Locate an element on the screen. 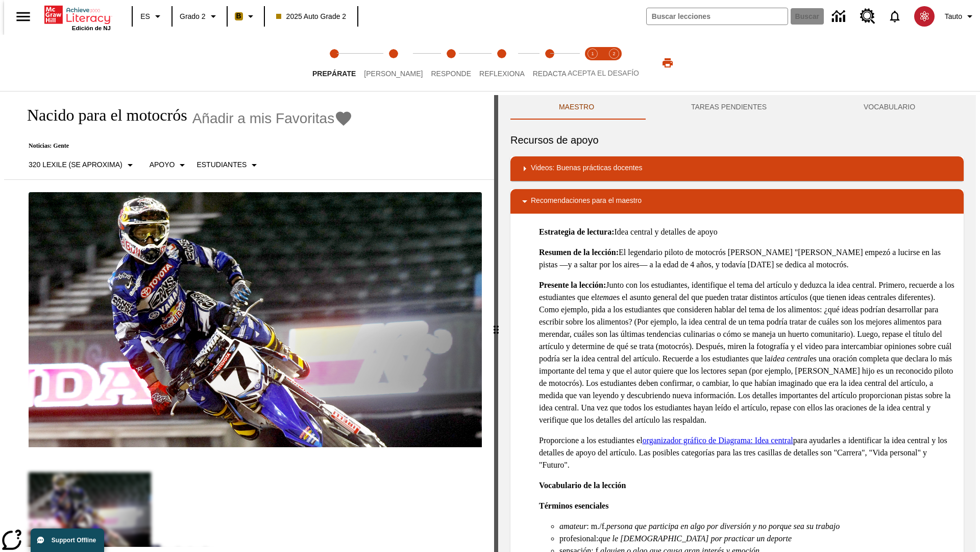 Image resolution: width=980 pixels, height=552 pixels. button: Acepta el desafío contesta step 2 of 2 is located at coordinates (614, 63).